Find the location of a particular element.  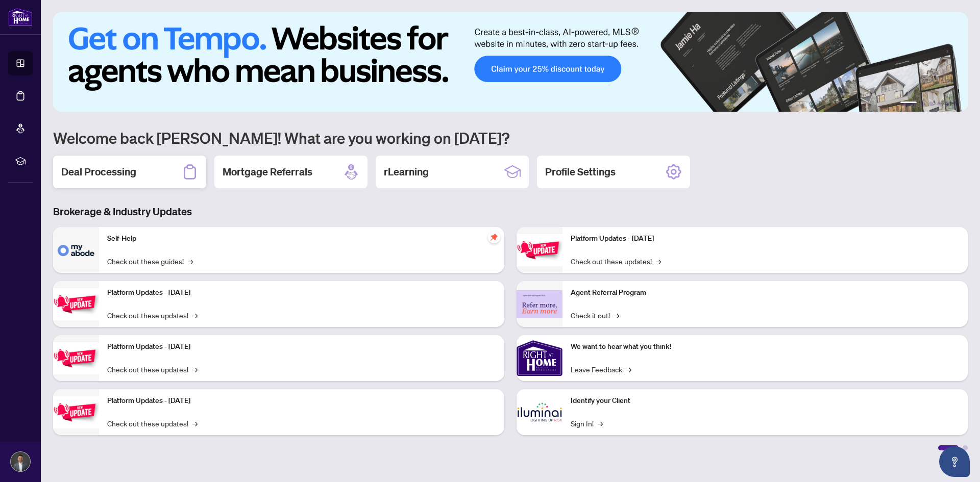

img: Agent Referral Program is located at coordinates (539, 304).